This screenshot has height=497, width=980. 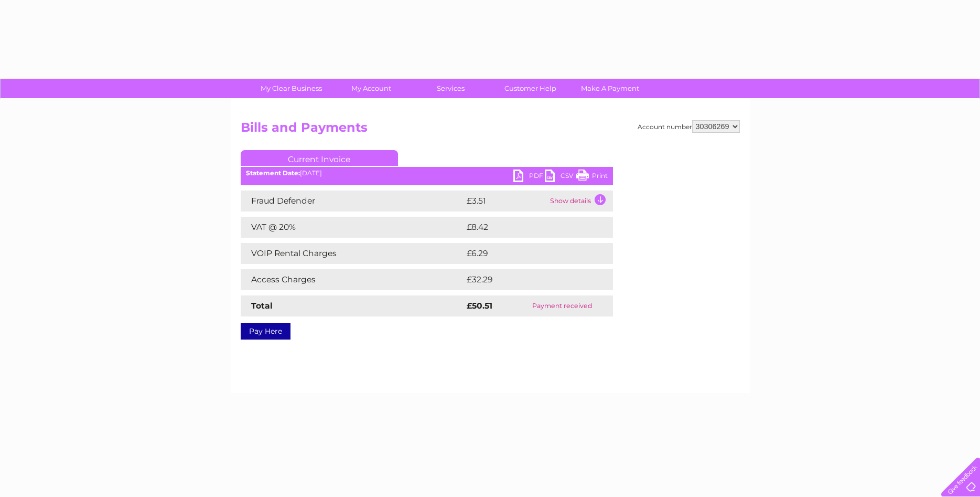 I want to click on td: Show details, so click(x=580, y=201).